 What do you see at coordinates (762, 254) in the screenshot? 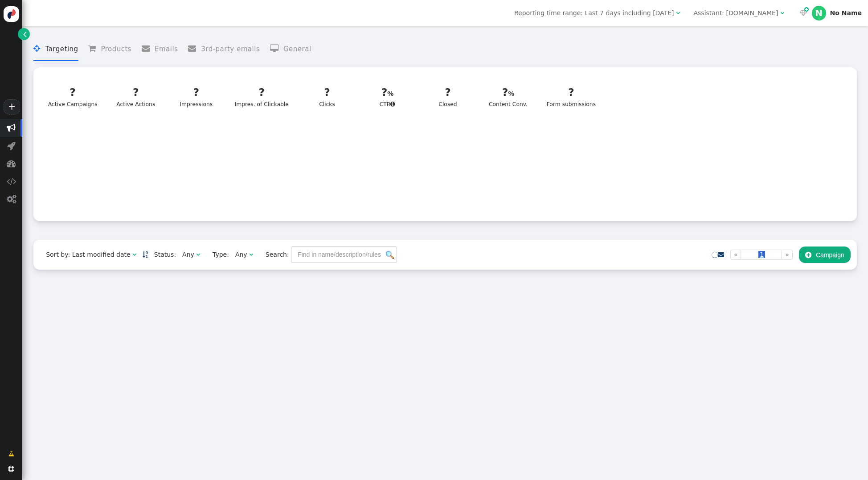
I see `span: 1` at bounding box center [762, 254].